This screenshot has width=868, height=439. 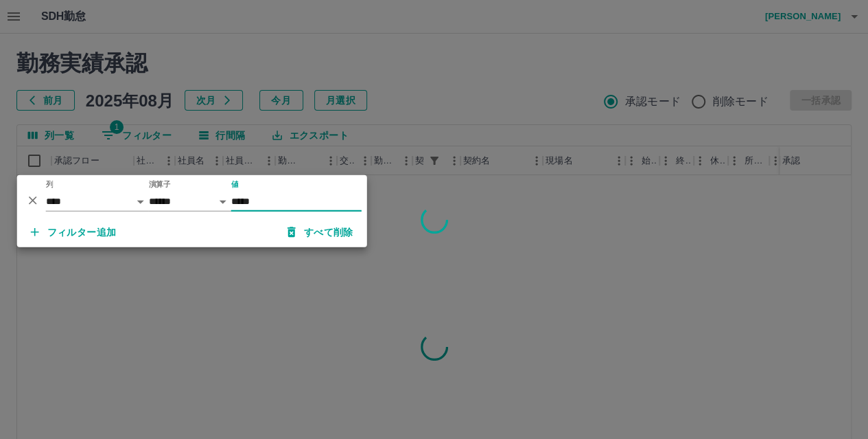 What do you see at coordinates (73, 232) in the screenshot?
I see `button: フィルター追加` at bounding box center [73, 232].